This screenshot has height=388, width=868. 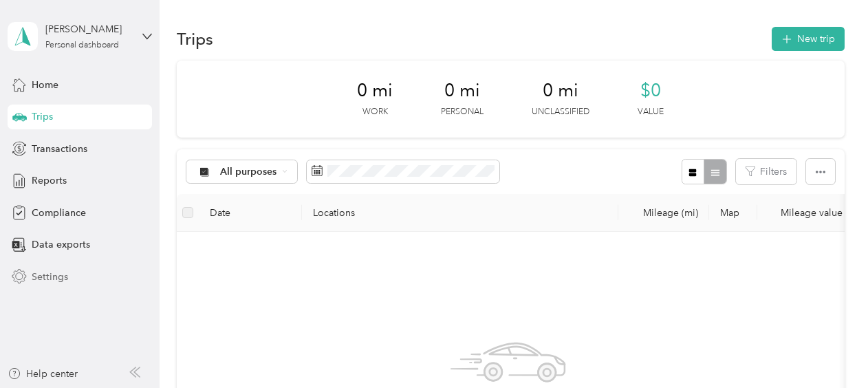 What do you see at coordinates (45, 84) in the screenshot?
I see `span: Home` at bounding box center [45, 84].